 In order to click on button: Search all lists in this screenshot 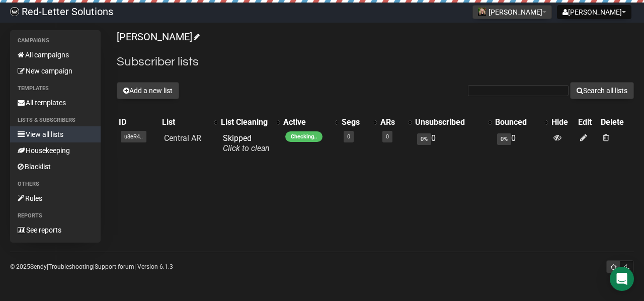, I will do `click(602, 91)`.